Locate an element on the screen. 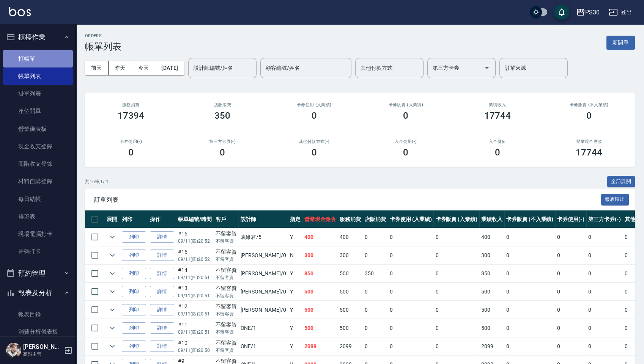 This screenshot has width=644, height=364. a: 帳單列表 is located at coordinates (38, 76).